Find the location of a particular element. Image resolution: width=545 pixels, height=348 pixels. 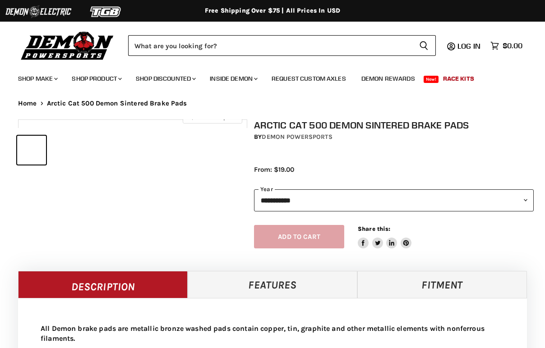

a: Shop Product is located at coordinates (96, 79).